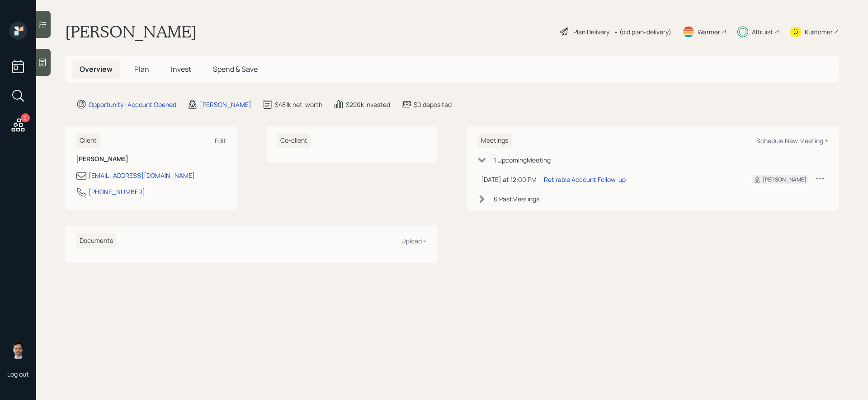  I want to click on div: Opportunity · Account Opened, so click(132, 104).